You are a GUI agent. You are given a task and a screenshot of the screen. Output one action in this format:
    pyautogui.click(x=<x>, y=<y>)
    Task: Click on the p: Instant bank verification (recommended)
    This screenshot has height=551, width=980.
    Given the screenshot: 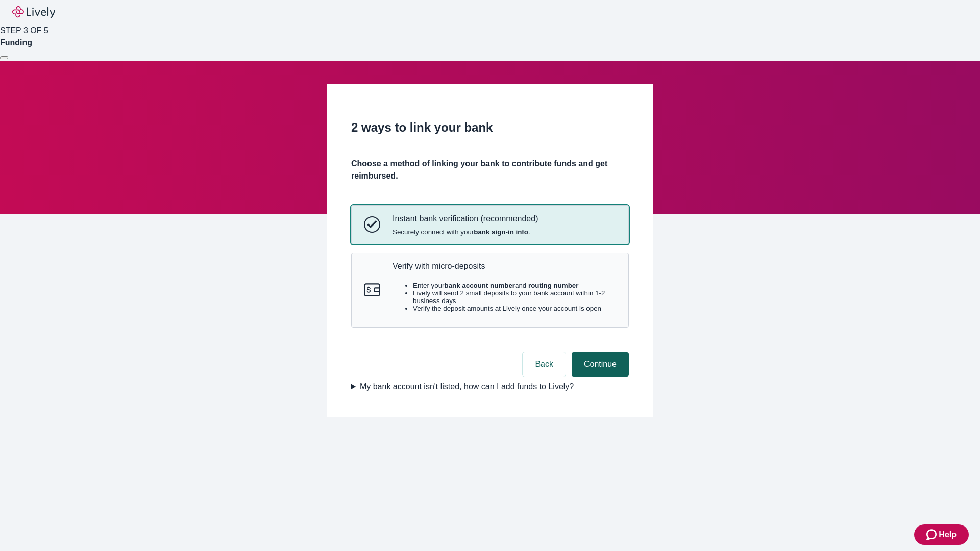 What is the action you would take?
    pyautogui.click(x=465, y=219)
    